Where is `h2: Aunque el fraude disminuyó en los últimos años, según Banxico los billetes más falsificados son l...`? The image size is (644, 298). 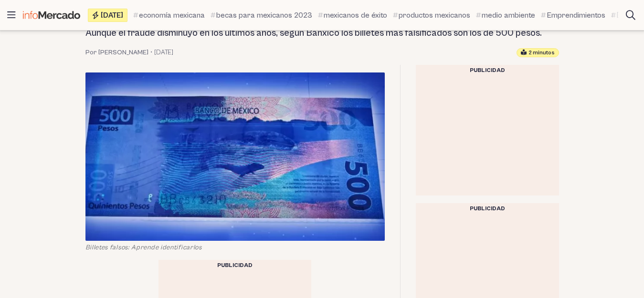 h2: Aunque el fraude disminuyó en los últimos años, según Banxico los billetes más falsificados son l... is located at coordinates (322, 33).